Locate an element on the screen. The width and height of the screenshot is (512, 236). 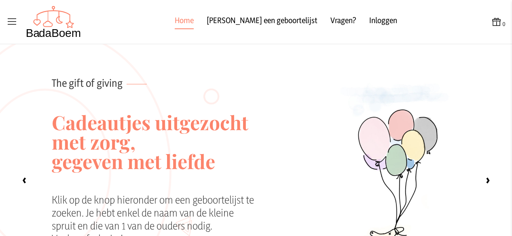
img: Badaboem is located at coordinates (53, 22).